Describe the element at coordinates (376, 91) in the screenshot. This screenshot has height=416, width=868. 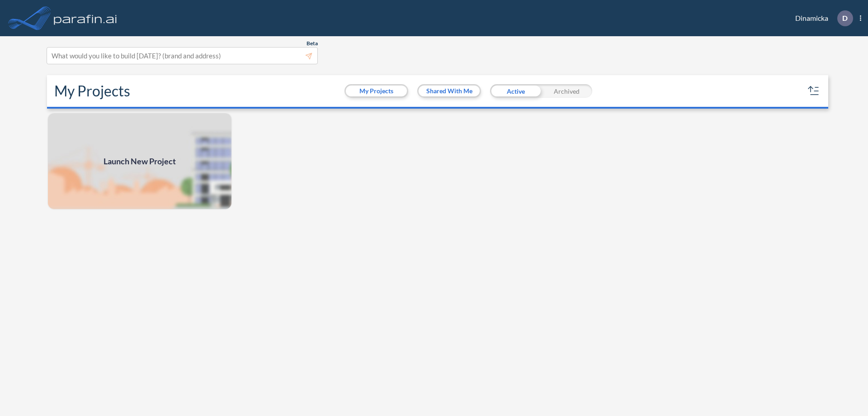
I see `button: My Projects` at that location.